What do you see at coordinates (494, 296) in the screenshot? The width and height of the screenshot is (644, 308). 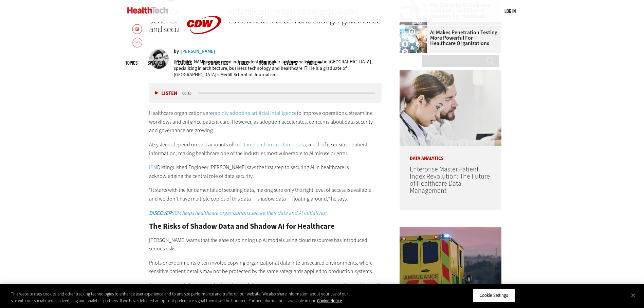 I see `button: Cookie Settings` at bounding box center [494, 296].